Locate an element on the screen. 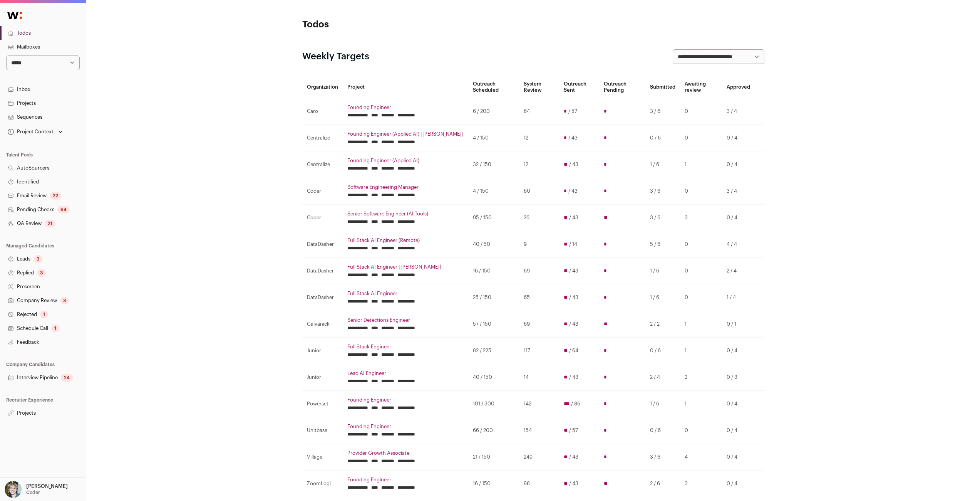 The height and width of the screenshot is (501, 980). a: Software Engineering Manager is located at coordinates (406, 187).